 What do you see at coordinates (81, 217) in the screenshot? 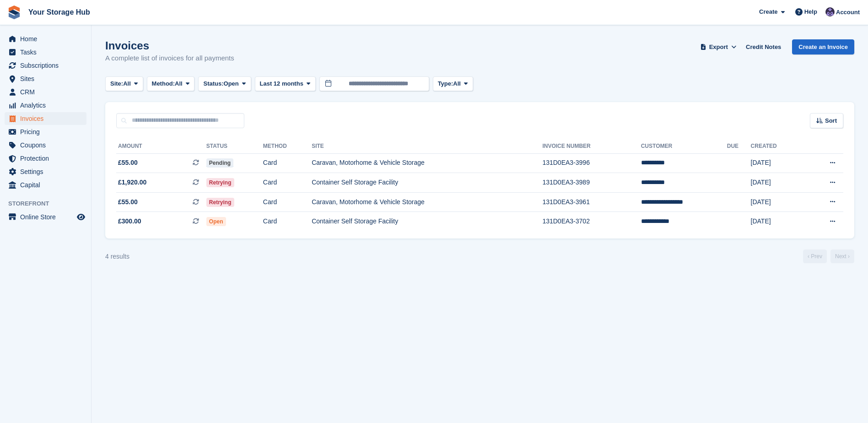
I see `a: Preview store` at bounding box center [81, 217].